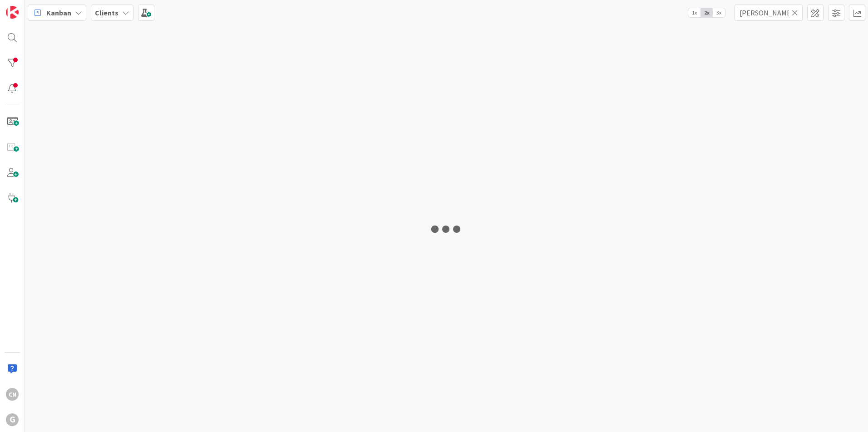  Describe the element at coordinates (12, 420) in the screenshot. I see `div: G` at that location.